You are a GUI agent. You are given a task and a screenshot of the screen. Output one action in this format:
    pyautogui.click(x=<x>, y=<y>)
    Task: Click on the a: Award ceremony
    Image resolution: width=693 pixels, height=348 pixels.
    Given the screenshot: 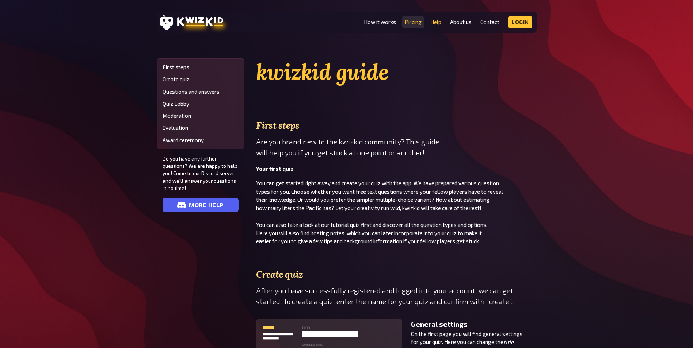 What is the action you would take?
    pyautogui.click(x=201, y=140)
    